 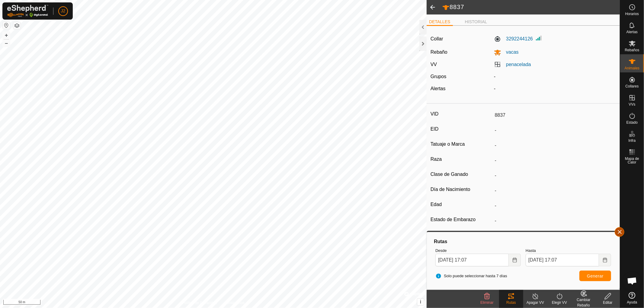 I want to click on label: EID, so click(x=461, y=129).